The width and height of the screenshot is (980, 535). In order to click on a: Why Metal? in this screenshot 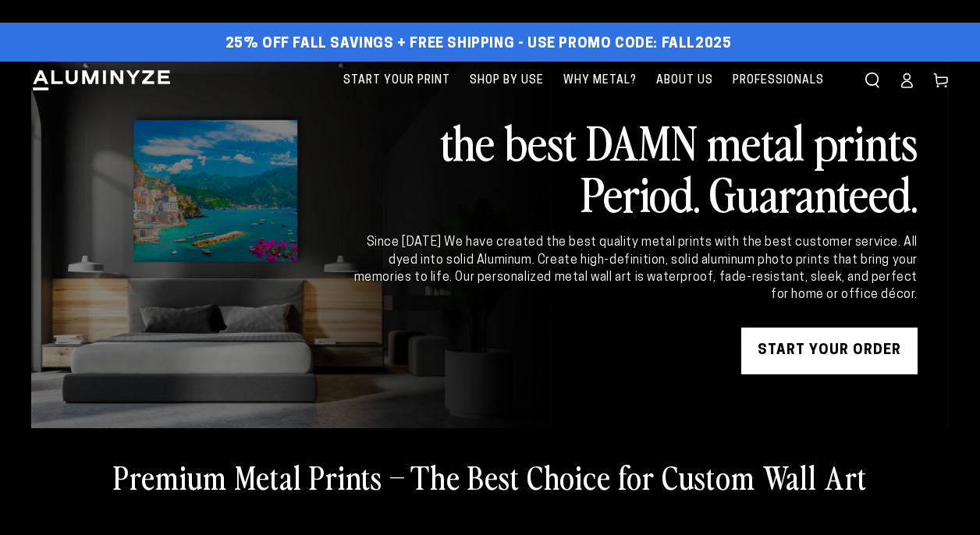, I will do `click(601, 81)`.